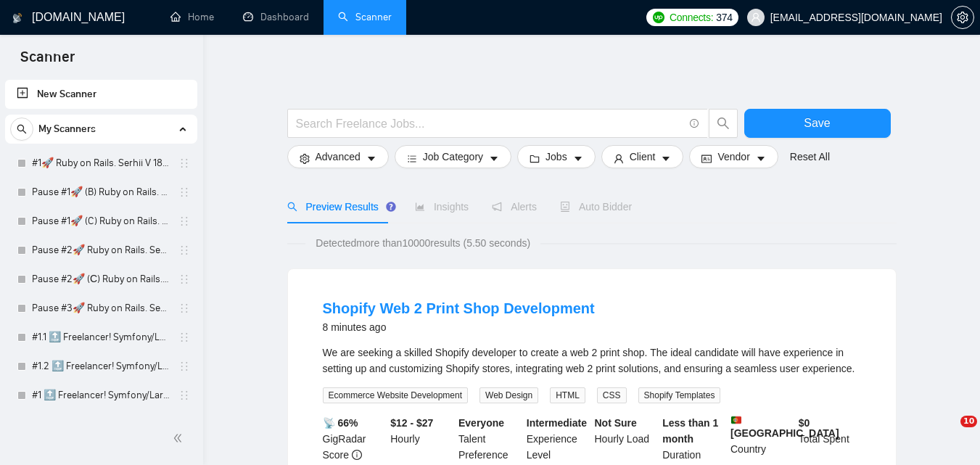 The image size is (980, 465). What do you see at coordinates (556, 157) in the screenshot?
I see `span: Jobs` at bounding box center [556, 157].